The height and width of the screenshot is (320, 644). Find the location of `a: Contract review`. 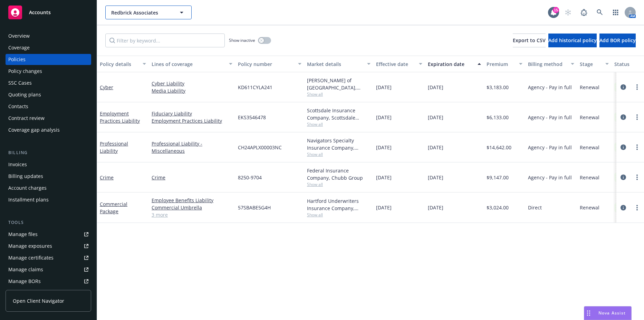

a: Contract review is located at coordinates (48, 118).